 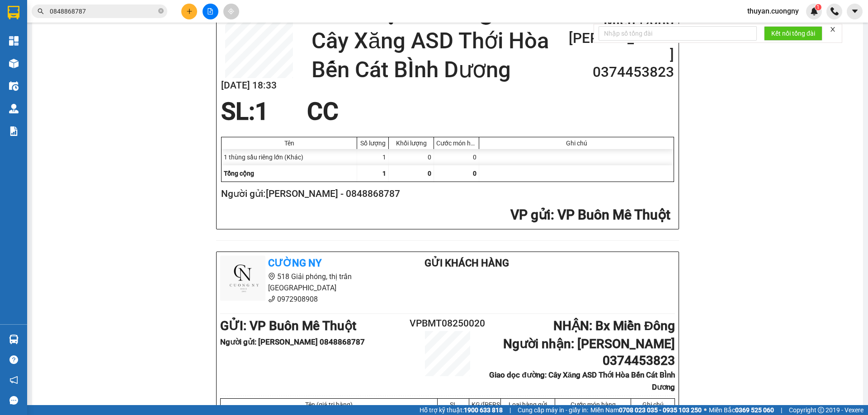 What do you see at coordinates (238, 112) in the screenshot?
I see `span: SL:` at bounding box center [238, 112].